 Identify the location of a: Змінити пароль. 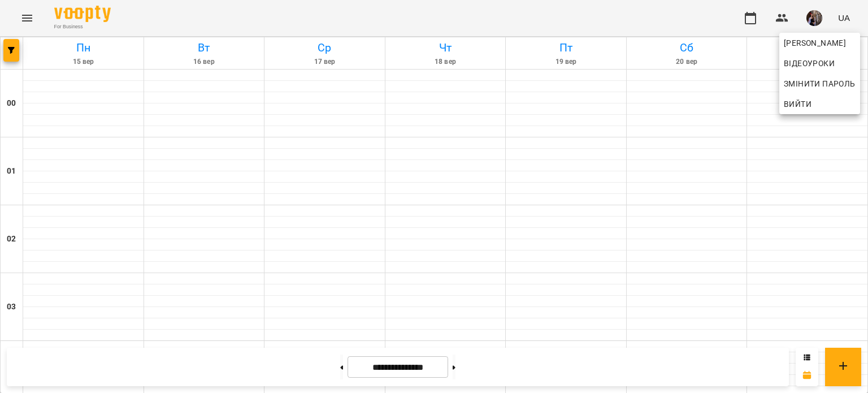
(819, 84).